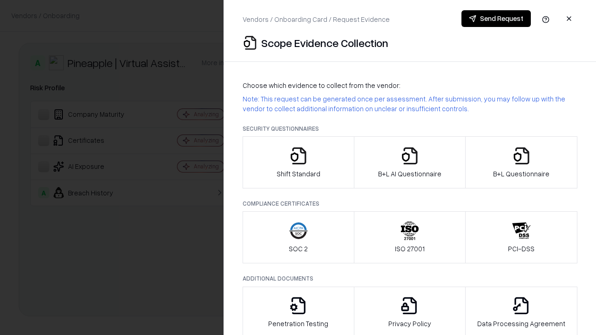 Image resolution: width=596 pixels, height=335 pixels. I want to click on p: Compliance Certificates, so click(410, 204).